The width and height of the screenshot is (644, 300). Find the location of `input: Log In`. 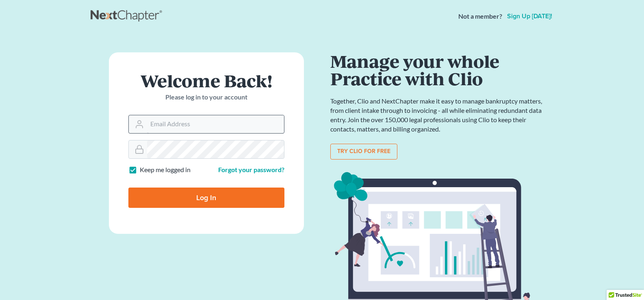

input: Log In is located at coordinates (207, 198).